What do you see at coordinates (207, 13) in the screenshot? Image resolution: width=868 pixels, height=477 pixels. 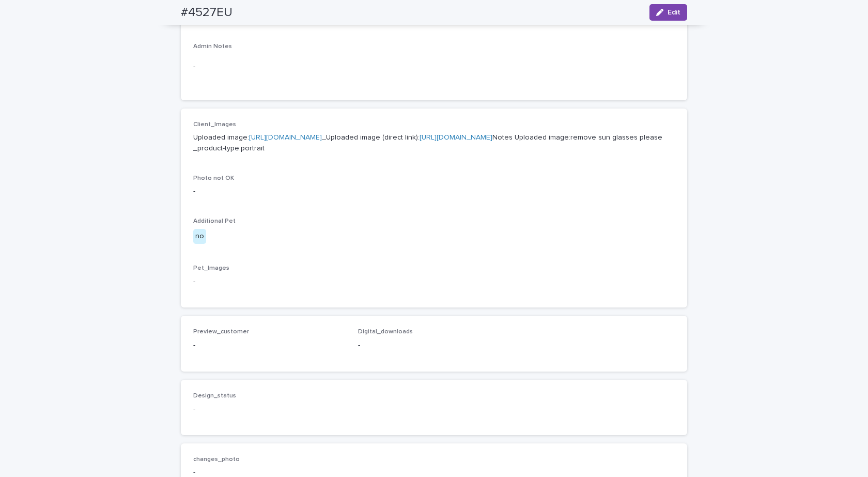 I see `h2: #4527EU` at bounding box center [207, 13].